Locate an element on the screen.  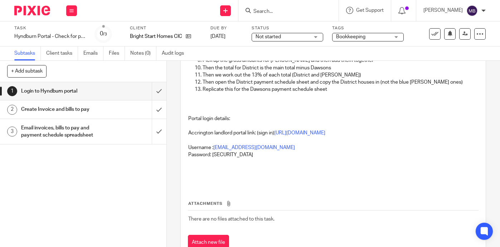
div: 2 is located at coordinates (12, 110).